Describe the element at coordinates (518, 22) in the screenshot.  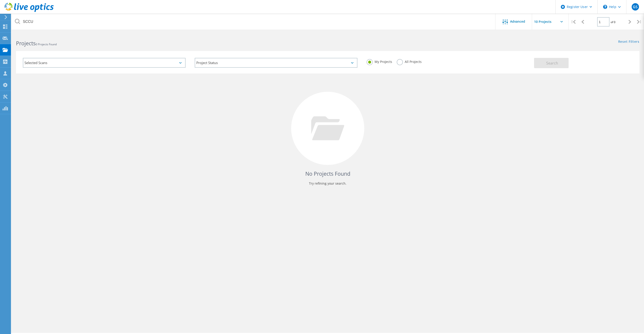
I see `span: Advanced` at that location.